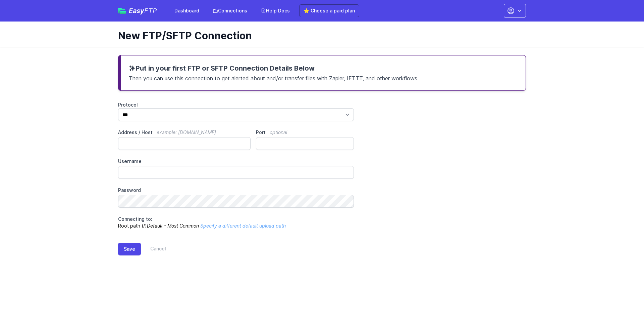  Describe the element at coordinates (278, 132) in the screenshot. I see `span: optional` at that location.